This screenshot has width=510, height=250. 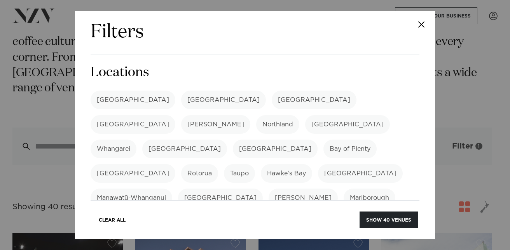 What do you see at coordinates (369, 198) in the screenshot?
I see `label: Marlborough` at bounding box center [369, 198].